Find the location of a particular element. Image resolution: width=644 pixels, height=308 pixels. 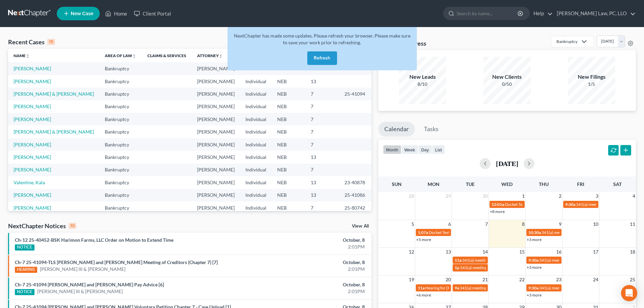

span: 21 is located at coordinates (485, 280).